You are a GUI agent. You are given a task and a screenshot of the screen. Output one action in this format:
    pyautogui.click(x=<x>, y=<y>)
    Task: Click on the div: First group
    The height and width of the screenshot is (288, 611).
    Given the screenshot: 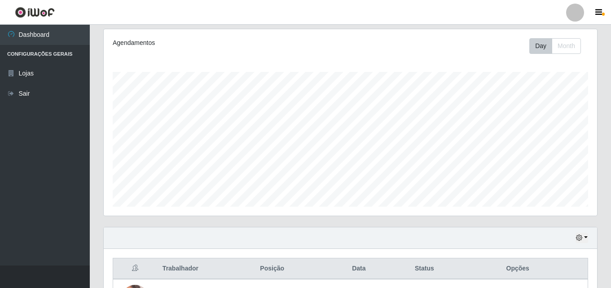 What is the action you would take?
    pyautogui.click(x=555, y=46)
    